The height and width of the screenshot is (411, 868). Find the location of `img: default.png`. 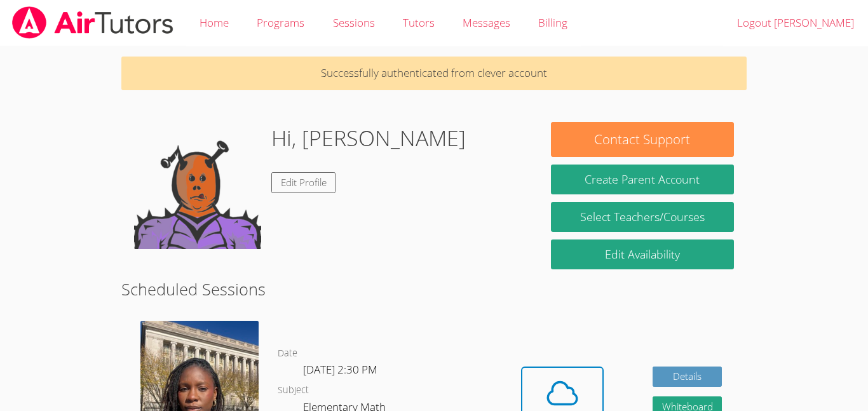

img: default.png is located at coordinates (197, 186).